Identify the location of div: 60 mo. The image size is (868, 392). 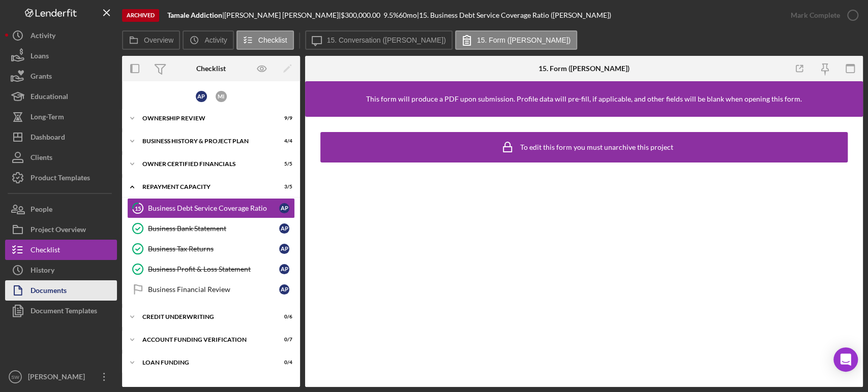
(408, 15).